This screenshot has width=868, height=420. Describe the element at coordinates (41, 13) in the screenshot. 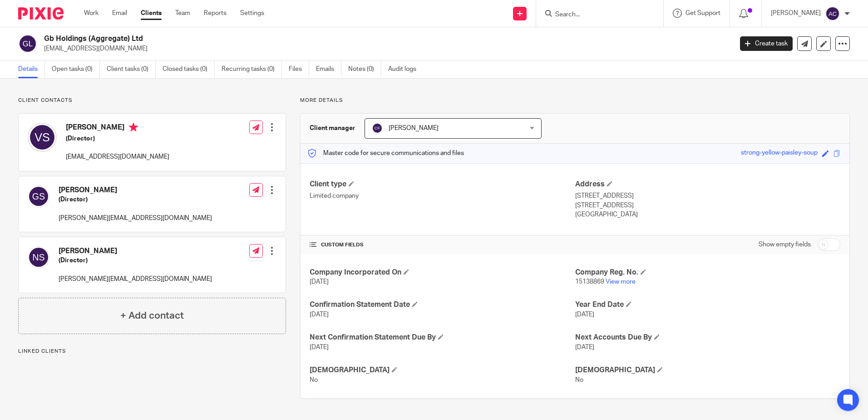

I see `img: Pixie` at that location.